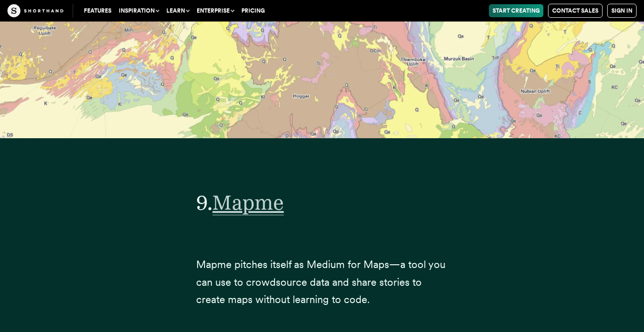 The image size is (644, 332). What do you see at coordinates (575, 11) in the screenshot?
I see `a: Contact Sales` at bounding box center [575, 11].